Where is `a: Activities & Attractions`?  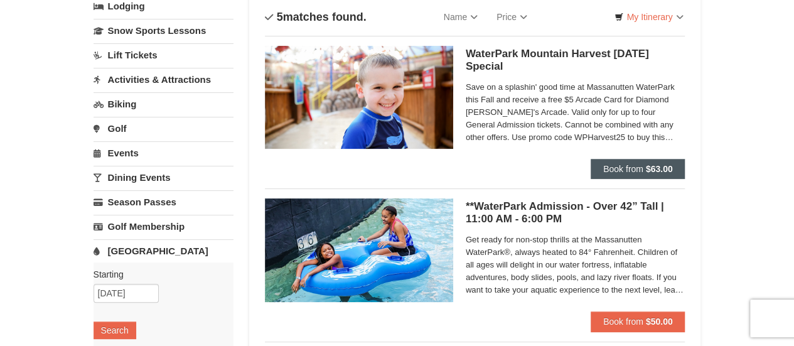
a: Activities & Attractions is located at coordinates (163, 79).